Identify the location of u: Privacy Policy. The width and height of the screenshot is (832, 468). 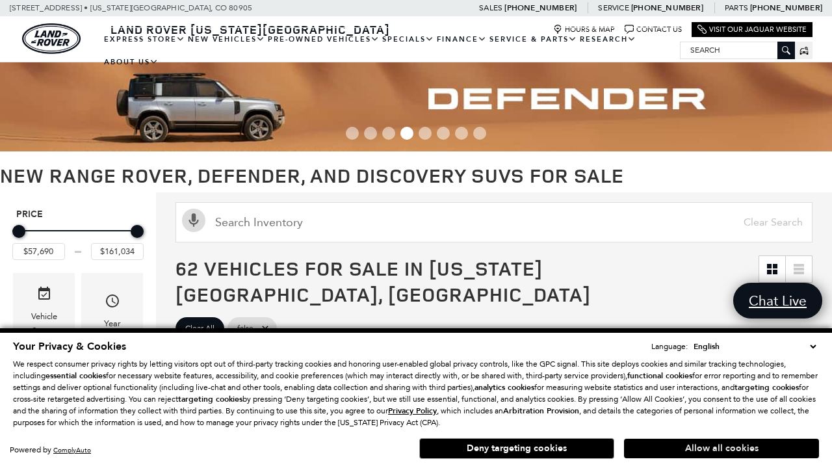
(412, 411).